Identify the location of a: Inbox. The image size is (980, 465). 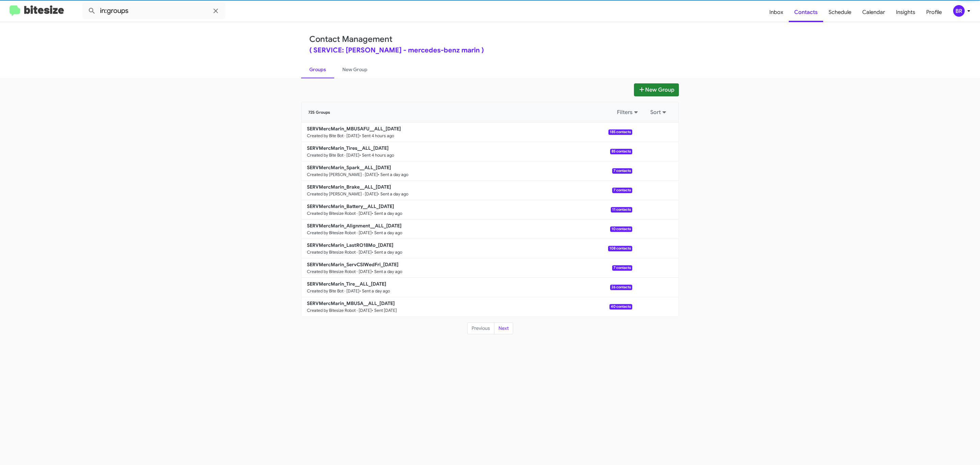
(776, 13).